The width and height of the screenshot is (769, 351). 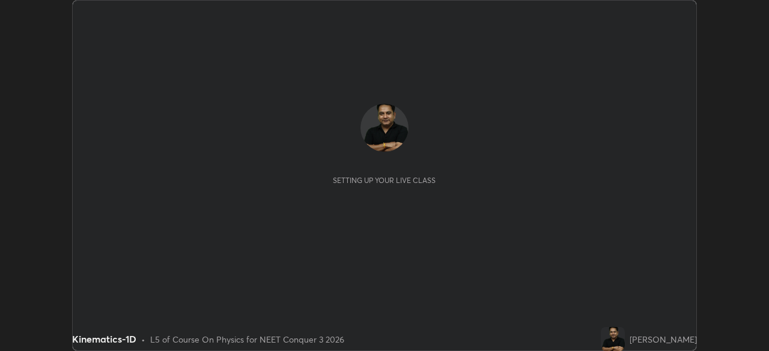 What do you see at coordinates (384, 180) in the screenshot?
I see `div: Setting up your live class` at bounding box center [384, 180].